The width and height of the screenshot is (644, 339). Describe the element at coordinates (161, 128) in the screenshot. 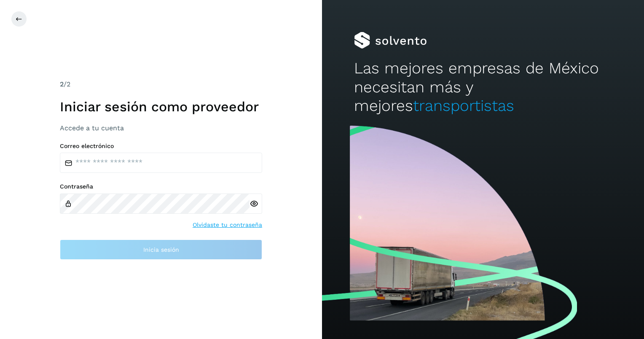

I see `h3: Accede a tu cuenta` at that location.